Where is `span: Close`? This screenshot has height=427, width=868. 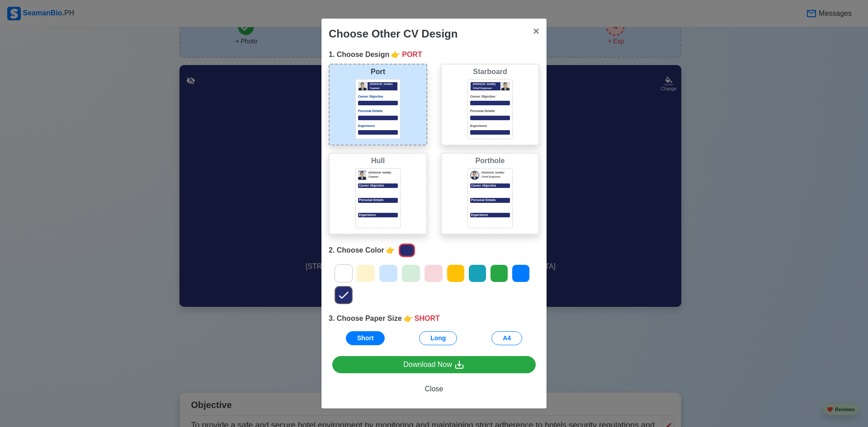 span: Close is located at coordinates (434, 389).